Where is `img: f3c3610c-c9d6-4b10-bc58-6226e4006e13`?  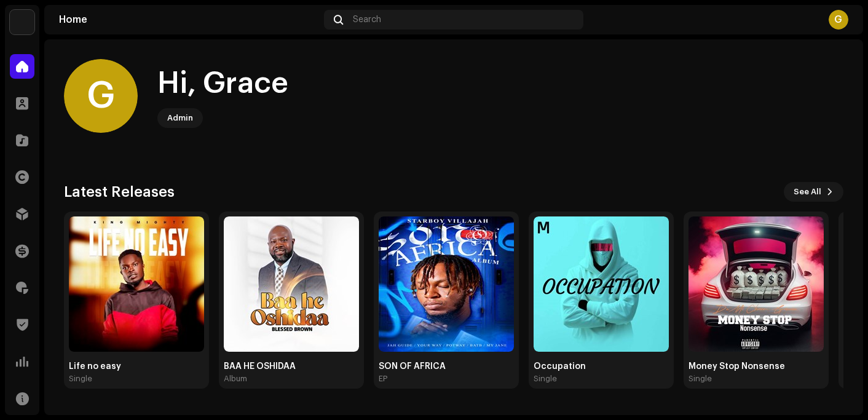
img: f3c3610c-c9d6-4b10-bc58-6226e4006e13 is located at coordinates (602, 284).